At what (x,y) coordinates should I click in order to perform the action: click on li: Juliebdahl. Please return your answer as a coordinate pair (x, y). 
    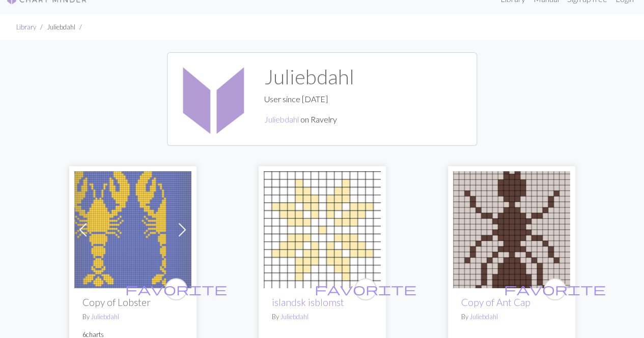
    Looking at the image, I should click on (55, 27).